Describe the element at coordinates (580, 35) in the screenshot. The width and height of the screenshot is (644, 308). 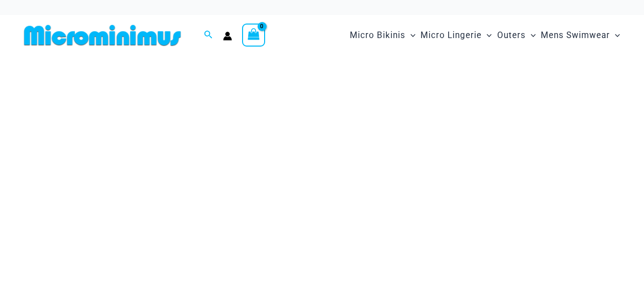
I see `a: Mens SwimwearMenu ToggleMenu Toggle` at that location.